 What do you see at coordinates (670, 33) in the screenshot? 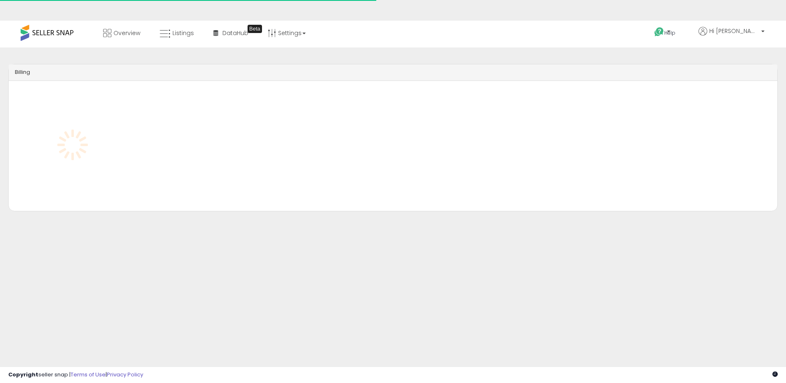
I see `span: Help` at bounding box center [670, 33].